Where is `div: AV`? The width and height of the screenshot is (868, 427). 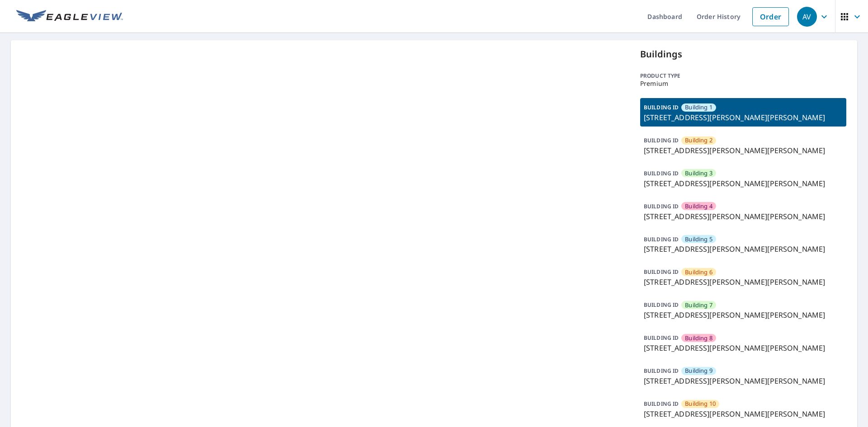 div: AV is located at coordinates (807, 17).